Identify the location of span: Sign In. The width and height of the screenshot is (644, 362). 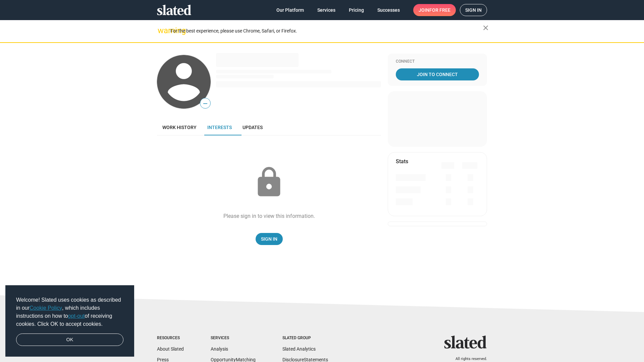
(269, 239).